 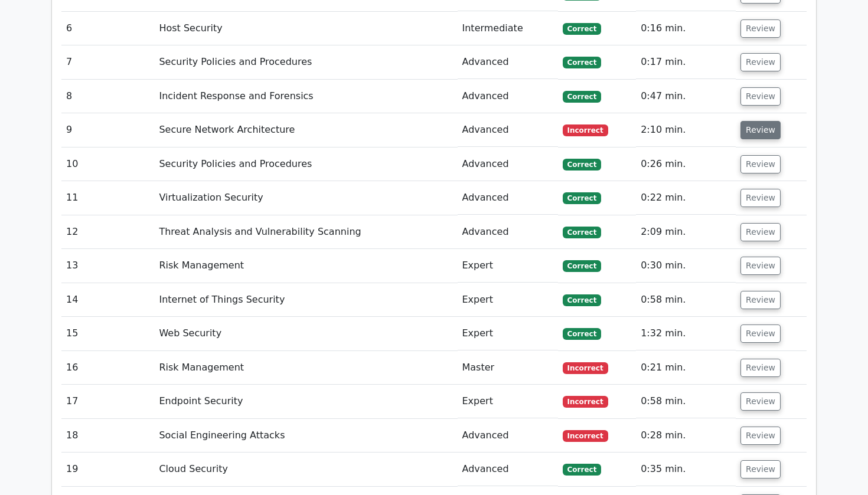 I want to click on td: 15, so click(x=107, y=333).